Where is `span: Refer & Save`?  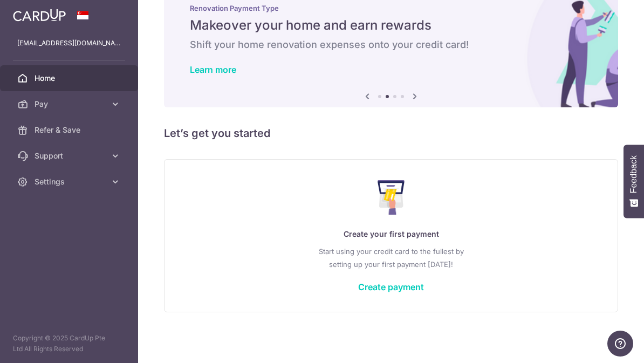 span: Refer & Save is located at coordinates (70, 130).